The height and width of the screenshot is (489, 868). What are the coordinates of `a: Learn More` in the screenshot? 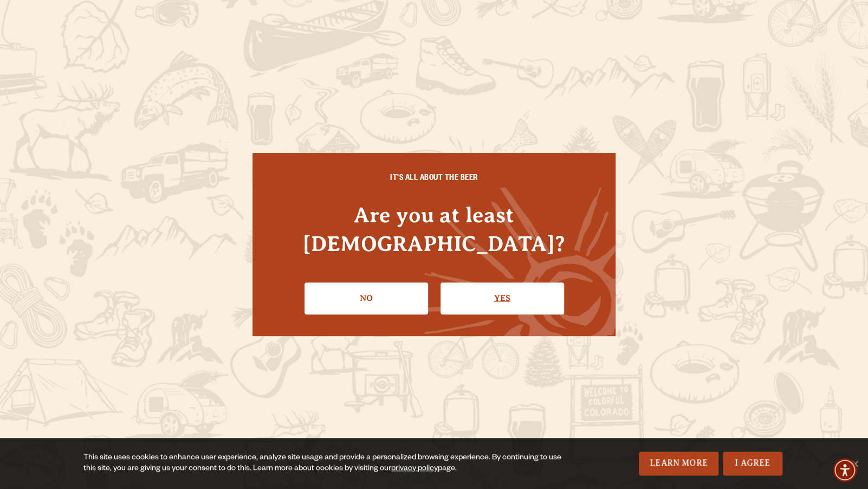 It's located at (679, 464).